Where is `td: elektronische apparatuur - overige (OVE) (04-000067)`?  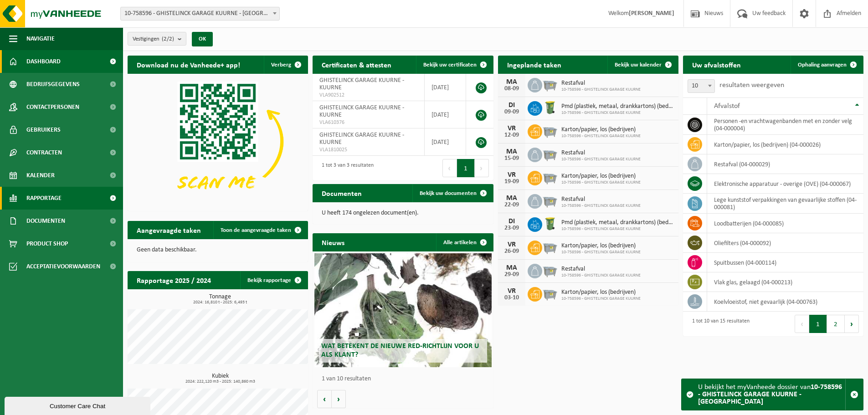 td: elektronische apparatuur - overige (OVE) (04-000067) is located at coordinates (785, 184).